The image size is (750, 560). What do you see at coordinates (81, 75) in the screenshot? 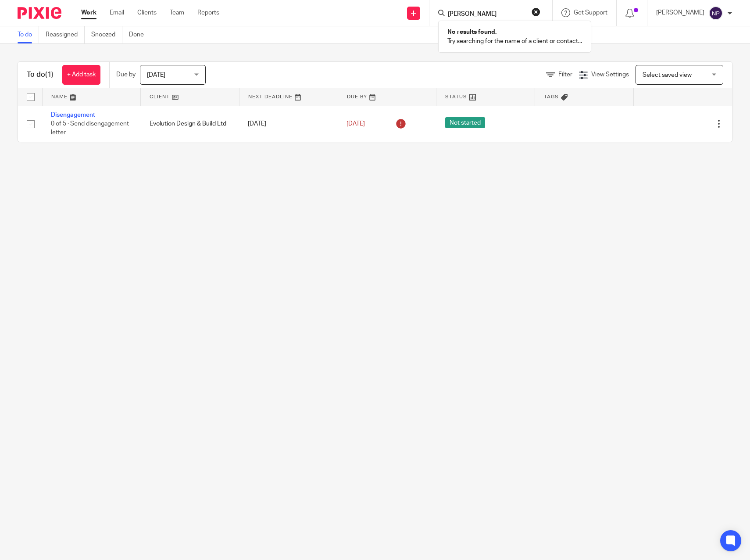
I see `a: + Add task` at bounding box center [81, 75].